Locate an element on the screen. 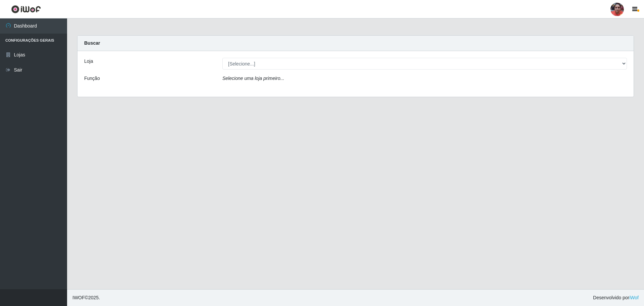 This screenshot has width=644, height=306. span: IWOF is located at coordinates (78, 297).